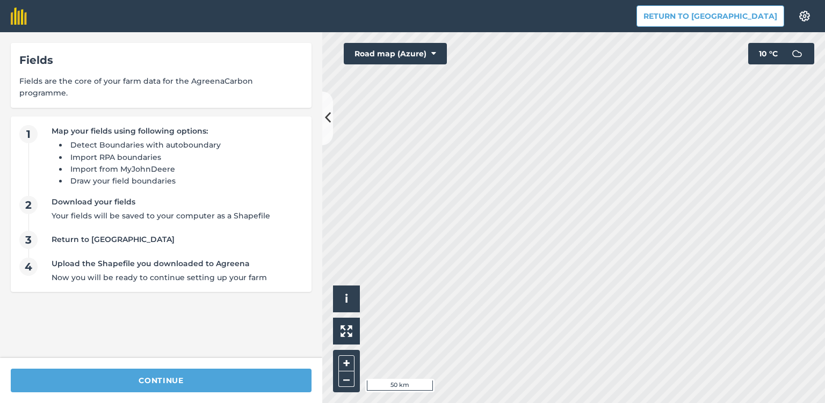  Describe the element at coordinates (183, 169) in the screenshot. I see `li: Import from MyJohnDeere` at that location.